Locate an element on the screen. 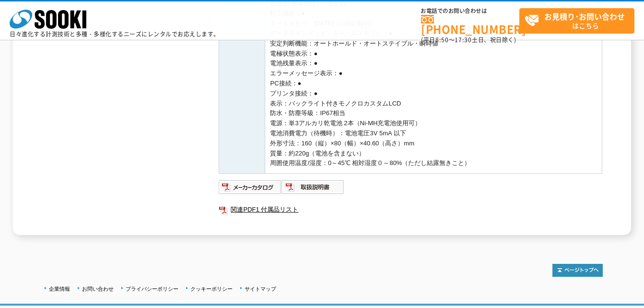 The image size is (644, 308). a: サイトマップ is located at coordinates (260, 288).